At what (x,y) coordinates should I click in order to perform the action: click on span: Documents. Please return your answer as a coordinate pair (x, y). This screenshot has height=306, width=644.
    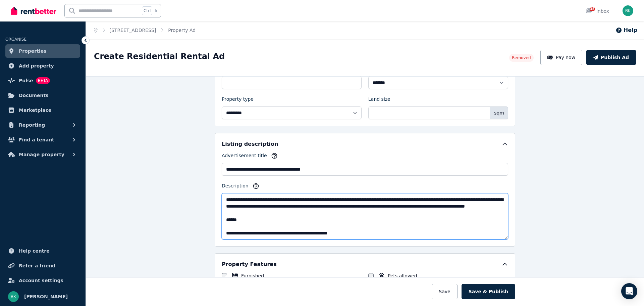
    Looking at the image, I should click on (34, 95).